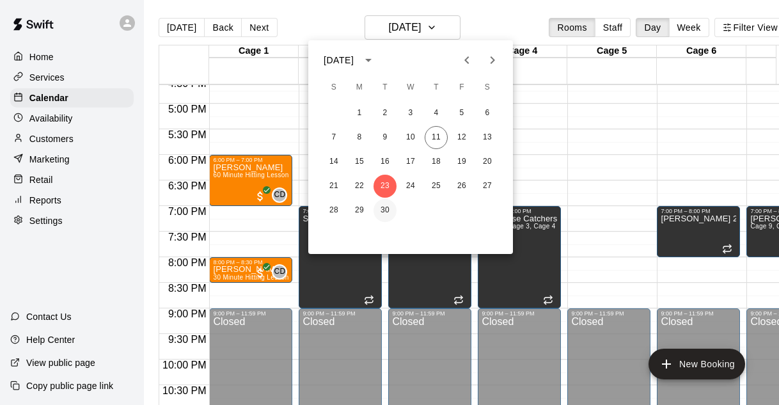 This screenshot has width=779, height=405. Describe the element at coordinates (411, 138) in the screenshot. I see `button: 10` at that location.